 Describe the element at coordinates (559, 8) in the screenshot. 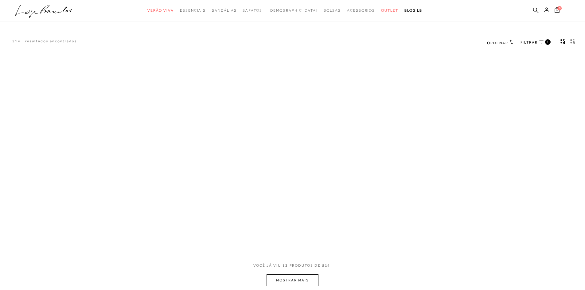

I see `span: 0` at that location.